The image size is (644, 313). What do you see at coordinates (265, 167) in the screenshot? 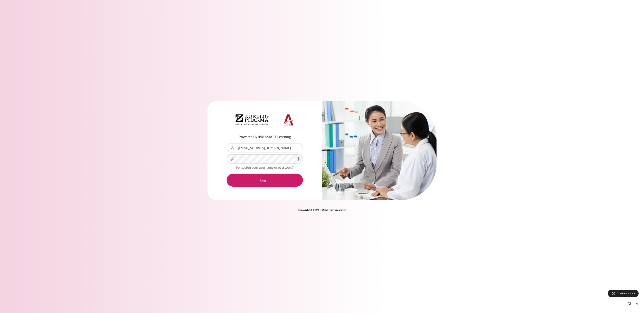
I see `a: Forgotten your username or password?` at bounding box center [265, 167].